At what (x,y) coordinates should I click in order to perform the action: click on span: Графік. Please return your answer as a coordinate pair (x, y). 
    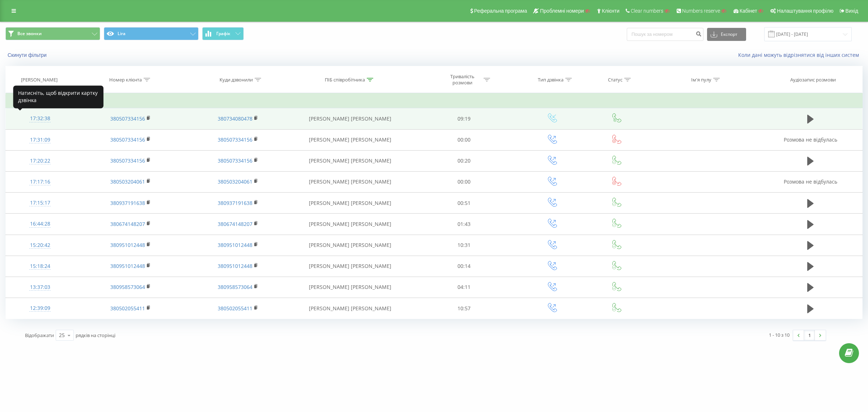
    Looking at the image, I should click on (223, 34).